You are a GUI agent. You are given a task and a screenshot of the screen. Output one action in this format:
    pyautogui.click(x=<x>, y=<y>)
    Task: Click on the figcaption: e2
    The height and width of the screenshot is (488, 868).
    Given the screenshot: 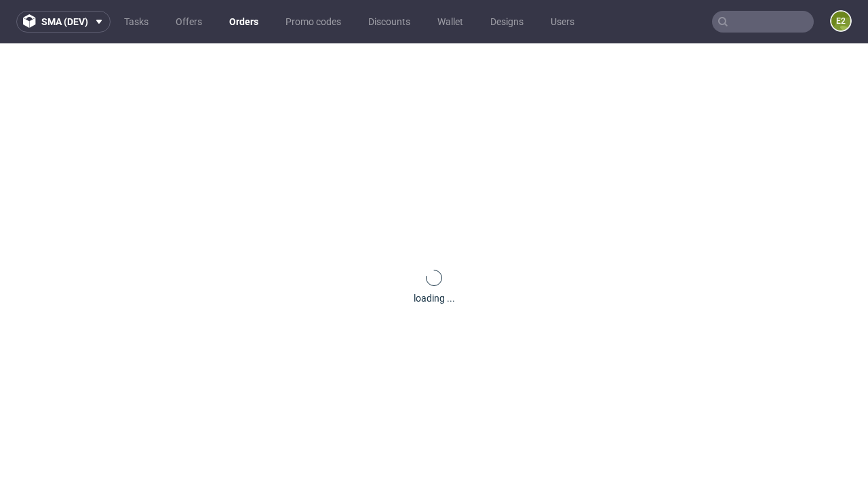 What is the action you would take?
    pyautogui.click(x=841, y=21)
    